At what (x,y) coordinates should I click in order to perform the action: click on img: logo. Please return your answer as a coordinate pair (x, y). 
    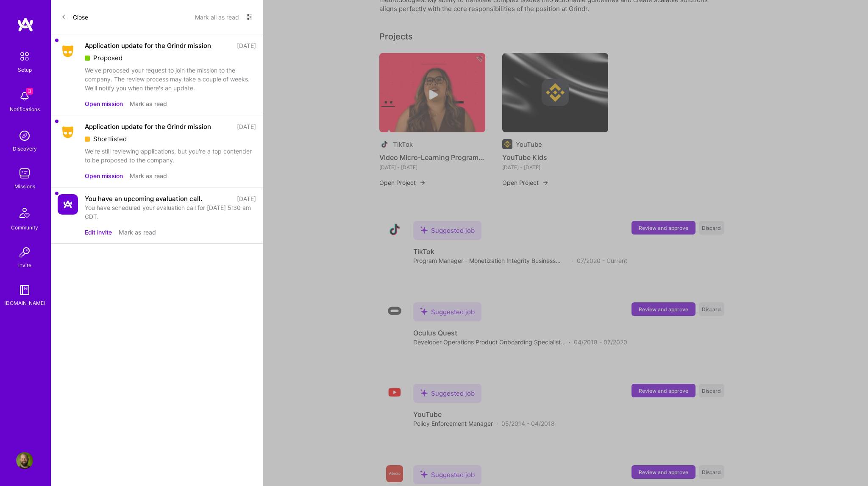
    Looking at the image, I should click on (25, 25).